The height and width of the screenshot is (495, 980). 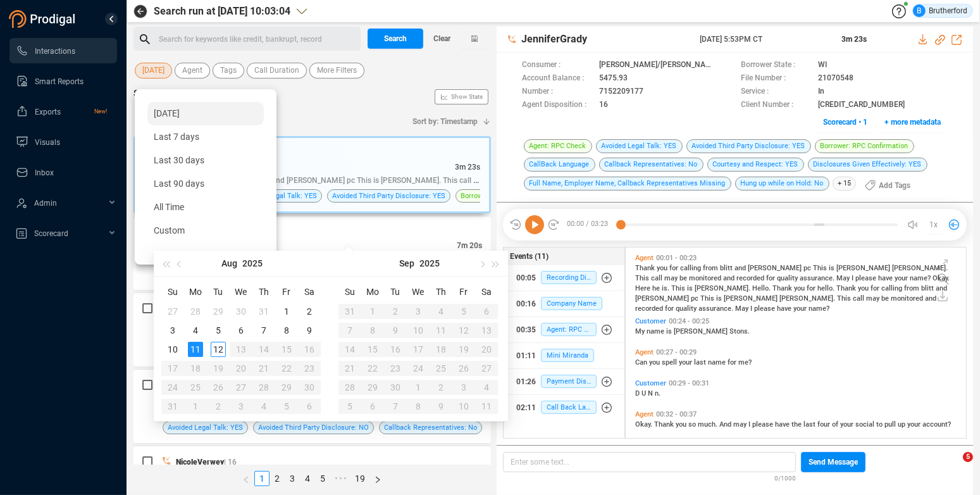 I want to click on div: 01:26, so click(x=526, y=382).